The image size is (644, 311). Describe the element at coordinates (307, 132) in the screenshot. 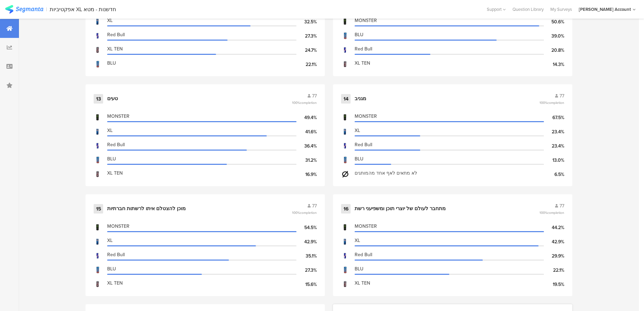

I see `div: 41.6%` at that location.